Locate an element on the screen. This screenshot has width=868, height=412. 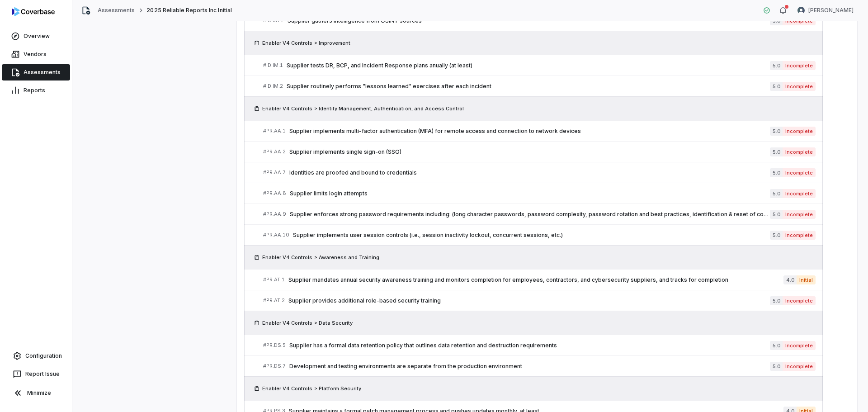
span: Enabler V4 Controls > Identity Management, Authentication, and Access Control is located at coordinates (363, 108).